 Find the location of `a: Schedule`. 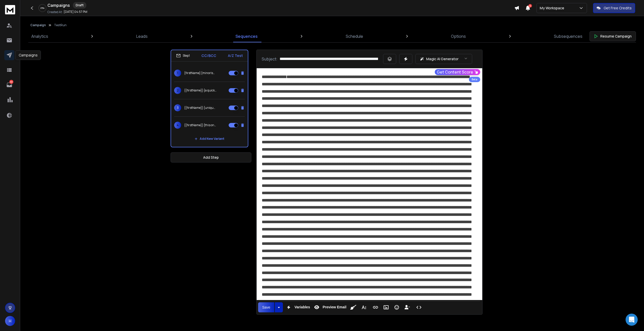

a: Schedule is located at coordinates (354, 36).